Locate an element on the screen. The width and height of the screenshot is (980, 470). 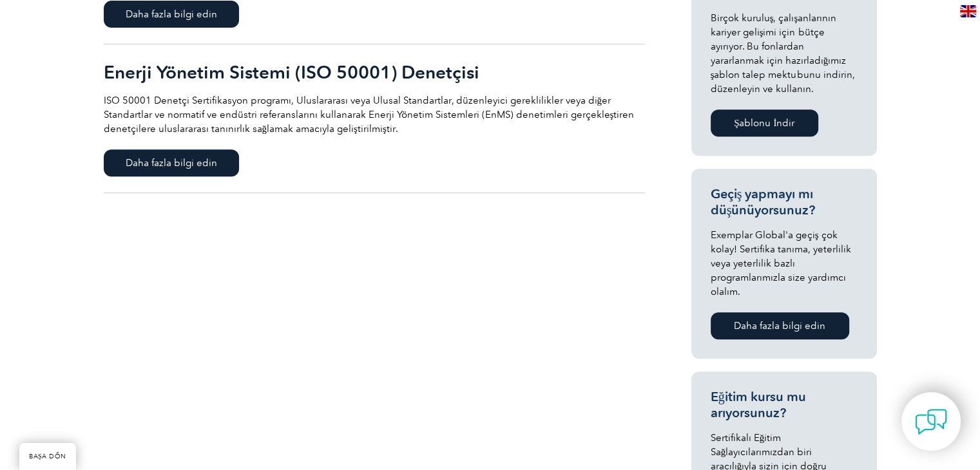
font: ISO 50001 Denetçi Sertifikasyon programı, Uluslararası veya Ulusal Standartlar, düzenleyici gerek... is located at coordinates (369, 114).